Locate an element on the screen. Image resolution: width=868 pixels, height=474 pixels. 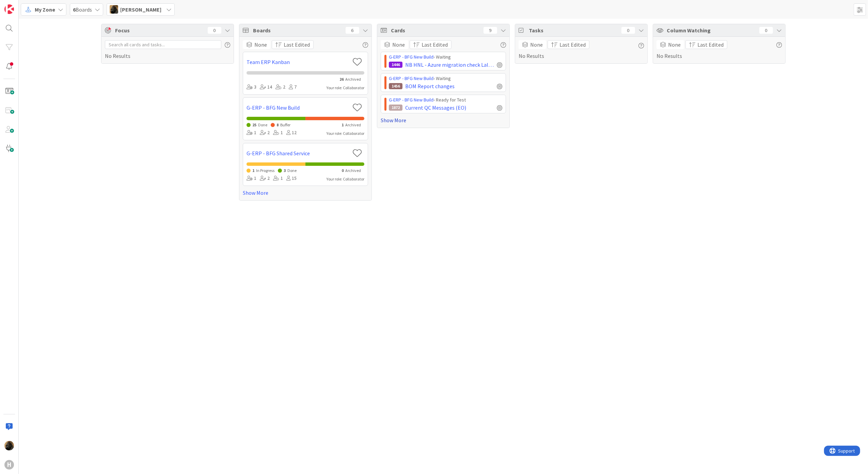
input: Search all cards and tasks... is located at coordinates (163, 44).